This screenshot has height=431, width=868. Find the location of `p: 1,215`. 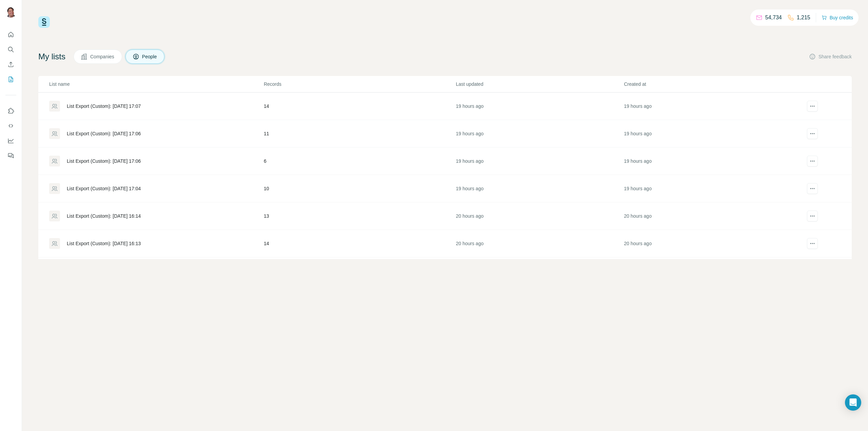

p: 1,215 is located at coordinates (804, 18).